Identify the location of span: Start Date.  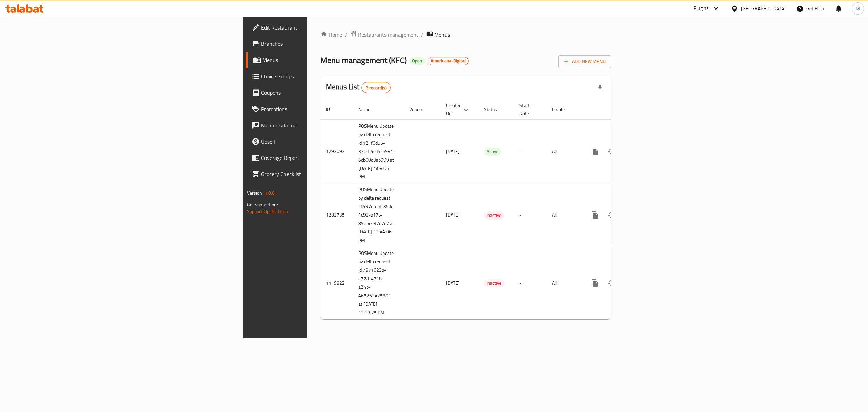
(529, 109).